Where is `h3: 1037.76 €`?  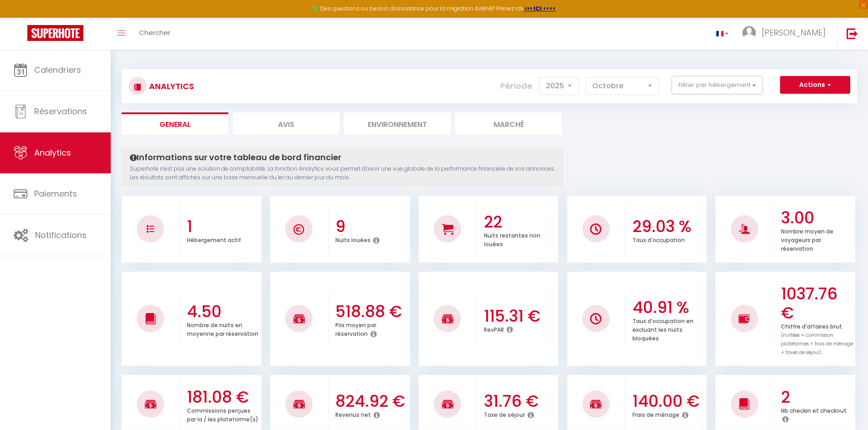
h3: 1037.76 € is located at coordinates (817, 304).